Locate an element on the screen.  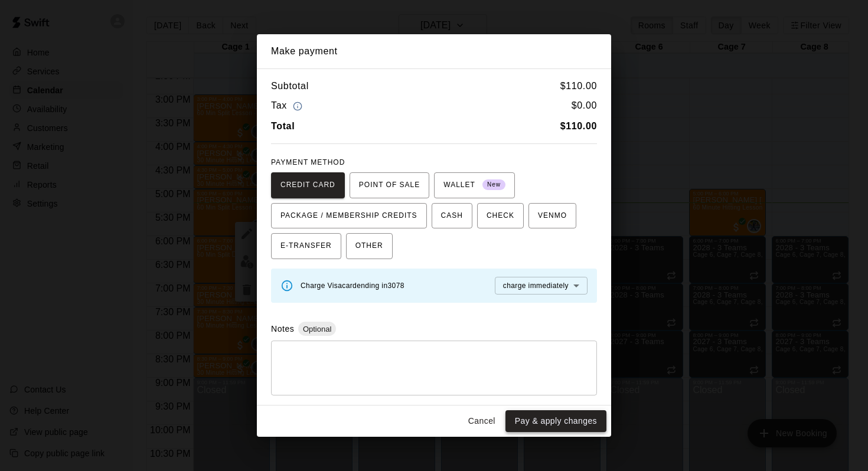
button: Pay & apply changes is located at coordinates (556, 421).